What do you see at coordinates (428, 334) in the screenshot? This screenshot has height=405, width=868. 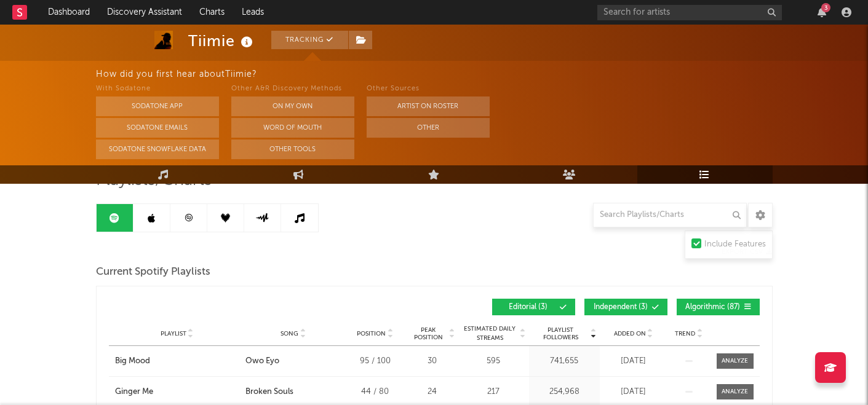 I see `span: Peak Position` at bounding box center [428, 334].